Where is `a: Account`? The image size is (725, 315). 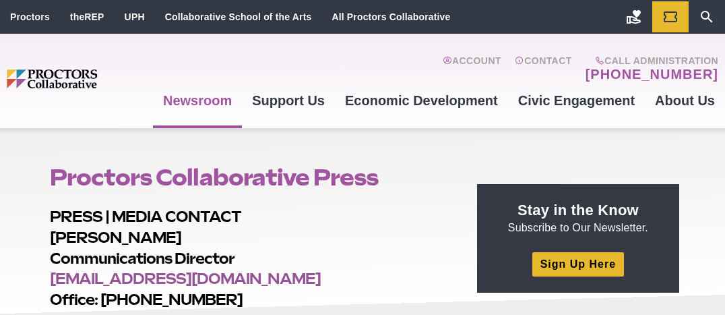 a: Account is located at coordinates (472, 69).